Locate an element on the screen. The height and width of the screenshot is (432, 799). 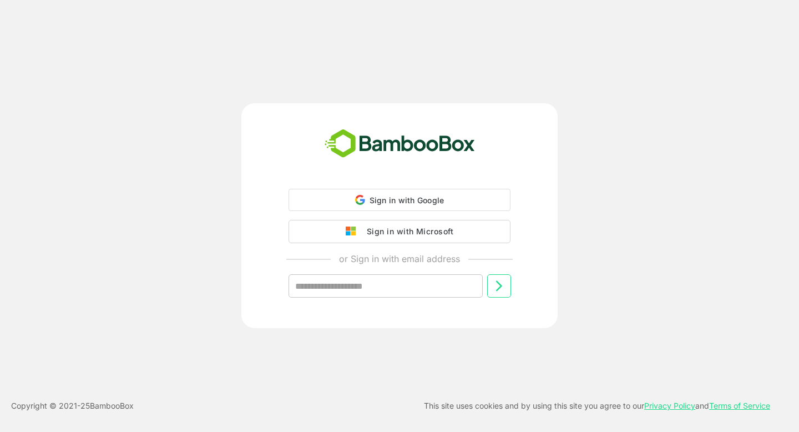
button: Sign in with Microsoft is located at coordinates (399, 231).